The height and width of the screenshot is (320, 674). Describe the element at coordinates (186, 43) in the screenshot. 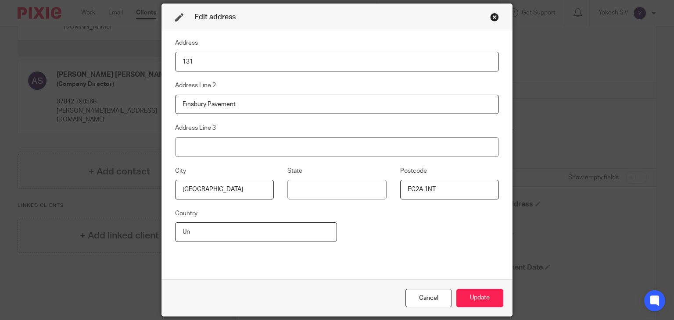

I see `label: Address` at that location.